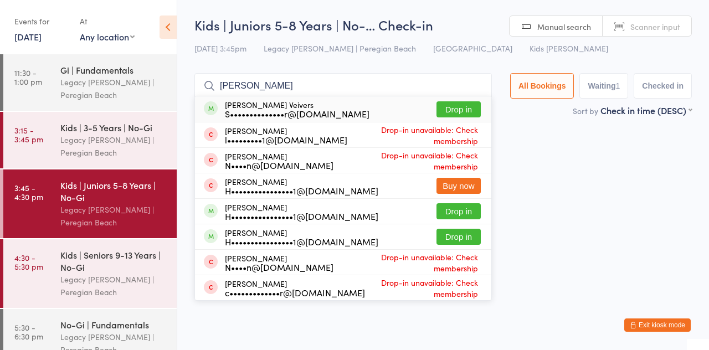 This screenshot has height=350, width=709. What do you see at coordinates (656, 27) in the screenshot?
I see `span: Scanner input` at bounding box center [656, 27].